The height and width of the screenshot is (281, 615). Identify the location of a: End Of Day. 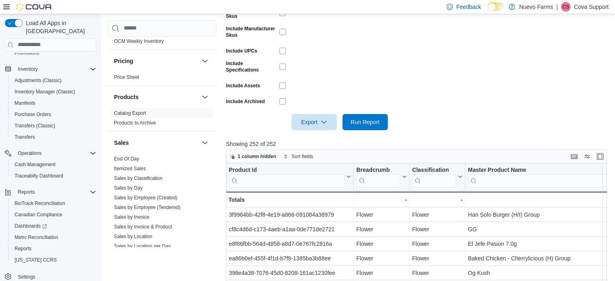
(127, 159).